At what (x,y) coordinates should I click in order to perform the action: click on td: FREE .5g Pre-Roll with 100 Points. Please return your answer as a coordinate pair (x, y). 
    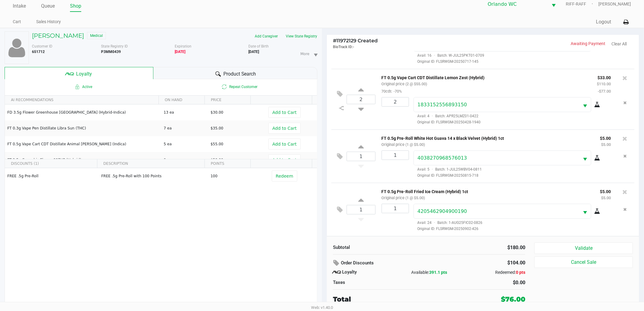
    Looking at the image, I should click on (153, 176).